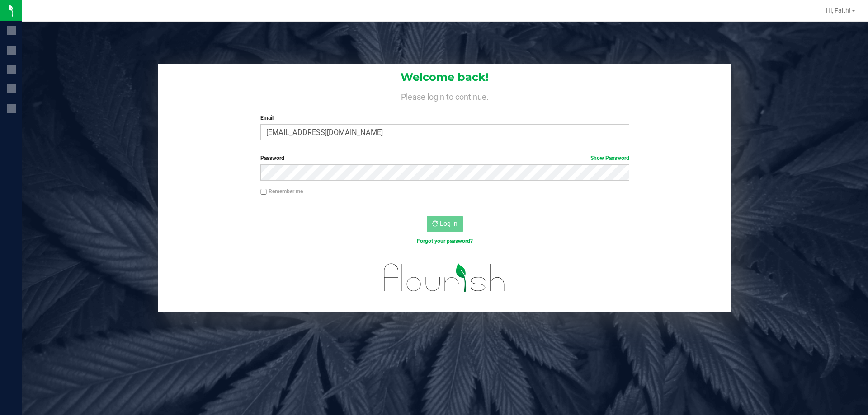 This screenshot has width=868, height=415. I want to click on a: Forgot your password?, so click(445, 241).